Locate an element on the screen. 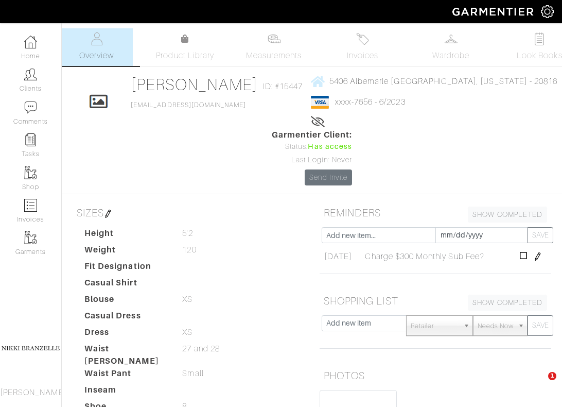 The width and height of the screenshot is (562, 407). span: Retailer is located at coordinates (435, 326).